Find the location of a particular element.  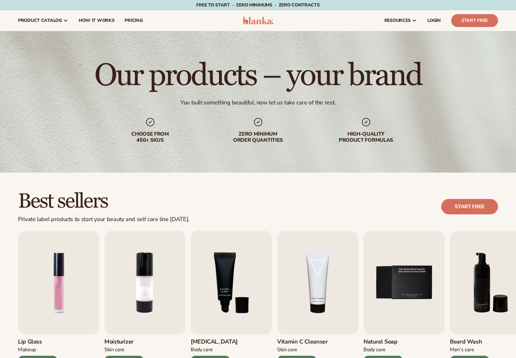

a: product catalog is located at coordinates (43, 21).